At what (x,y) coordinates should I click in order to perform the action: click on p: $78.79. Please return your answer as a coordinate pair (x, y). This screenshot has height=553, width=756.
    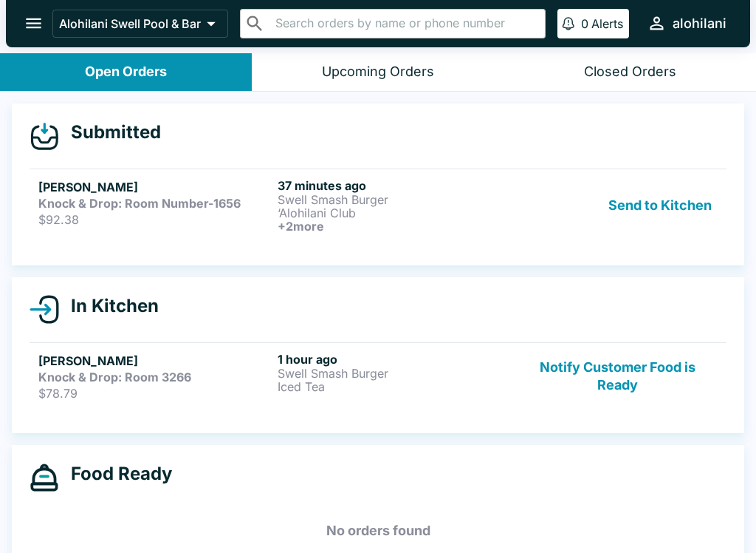
    Looking at the image, I should click on (155, 393).